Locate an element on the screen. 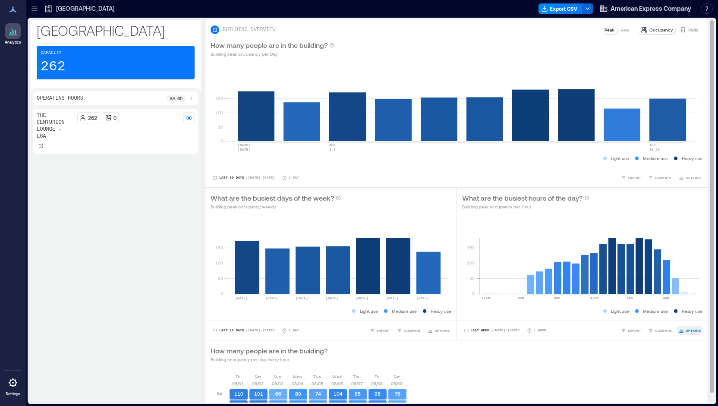  tspan: 100 is located at coordinates (471, 263).